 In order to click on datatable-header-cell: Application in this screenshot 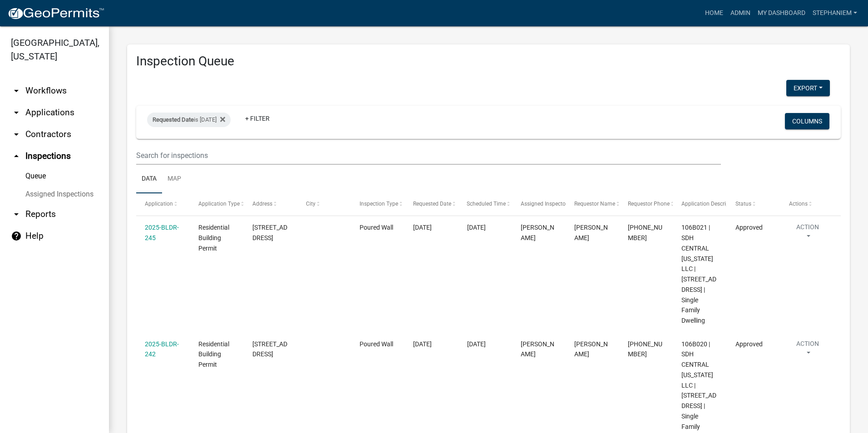, I will do `click(163, 204)`.